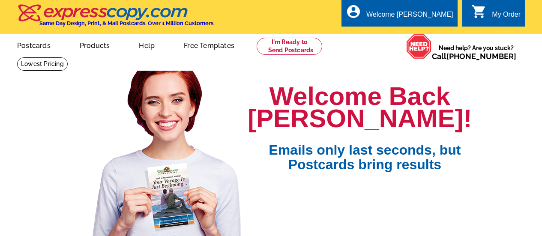 The image size is (542, 236). I want to click on a: Same Day Design, Print, & Mail Postcards. Over 1 Million Customers., so click(116, 18).